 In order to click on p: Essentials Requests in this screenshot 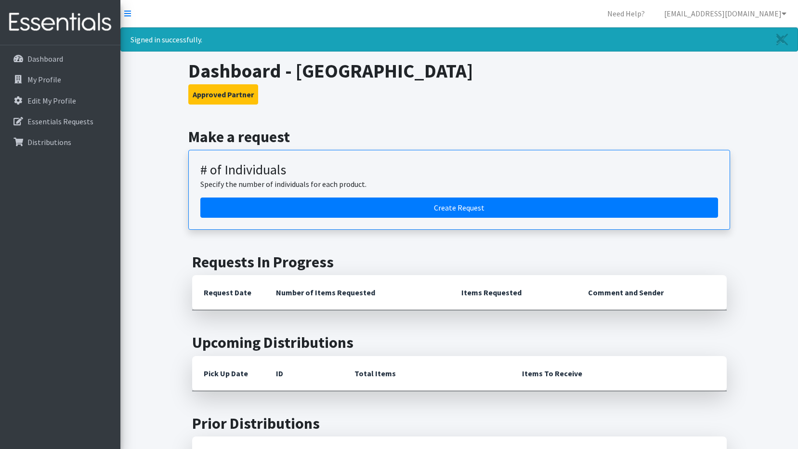, I will do `click(60, 121)`.